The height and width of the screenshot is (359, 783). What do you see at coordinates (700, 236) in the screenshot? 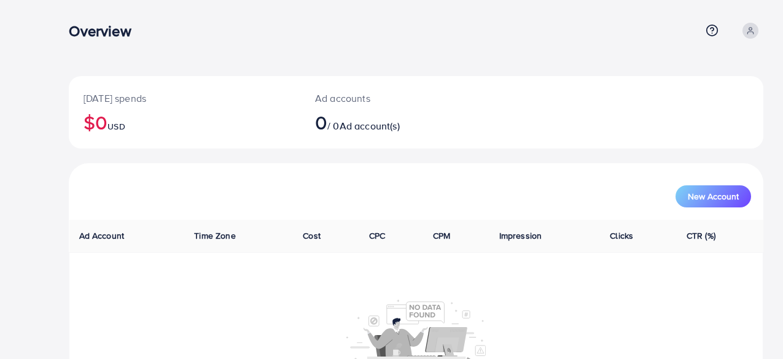
I see `span: CTR (%)` at bounding box center [700, 236].